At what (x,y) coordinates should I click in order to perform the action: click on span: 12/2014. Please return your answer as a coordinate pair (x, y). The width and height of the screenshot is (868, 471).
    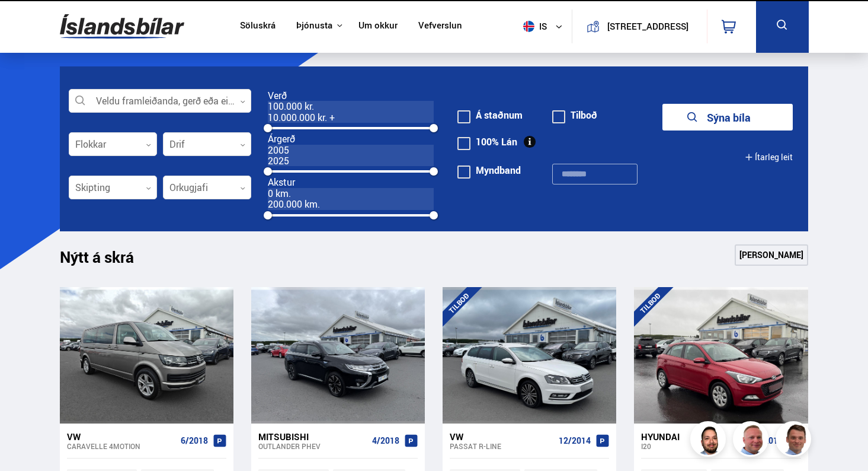
    Looking at the image, I should click on (575, 440).